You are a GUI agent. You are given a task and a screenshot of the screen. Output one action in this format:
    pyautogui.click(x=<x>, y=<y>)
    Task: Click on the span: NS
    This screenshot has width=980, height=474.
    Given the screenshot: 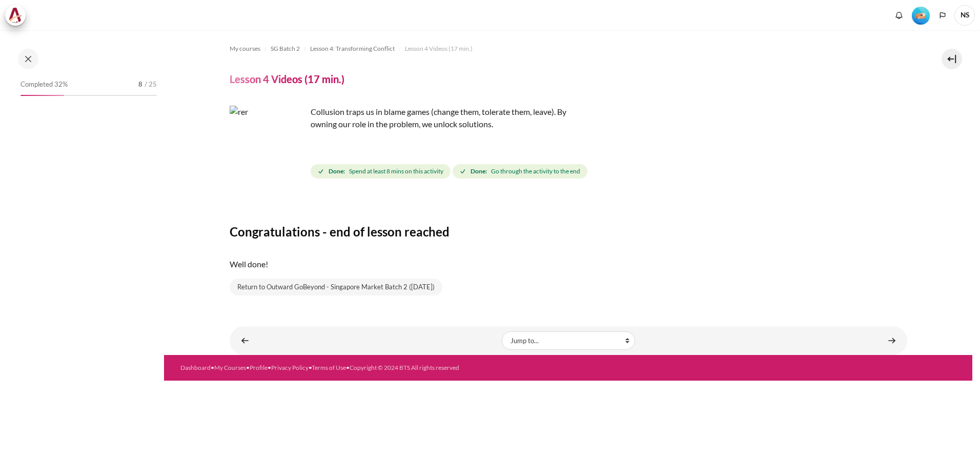 What is the action you would take?
    pyautogui.click(x=965, y=15)
    